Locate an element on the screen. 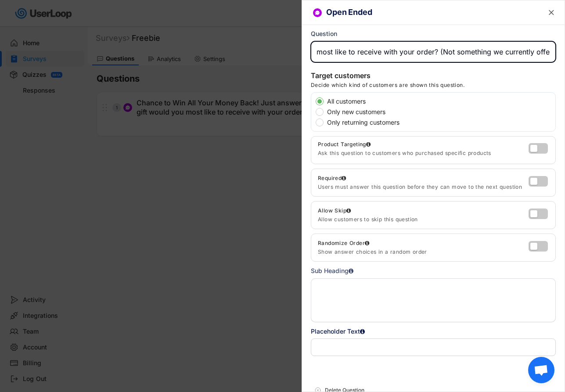  div: Sub Heading is located at coordinates (332, 271).